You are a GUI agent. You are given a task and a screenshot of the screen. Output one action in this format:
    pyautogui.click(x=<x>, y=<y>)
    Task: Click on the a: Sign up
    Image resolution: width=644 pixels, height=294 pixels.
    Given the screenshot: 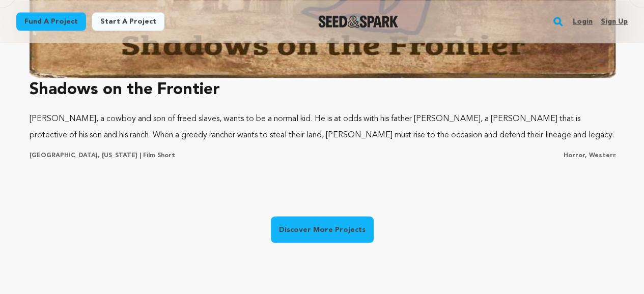 What is the action you would take?
    pyautogui.click(x=614, y=22)
    